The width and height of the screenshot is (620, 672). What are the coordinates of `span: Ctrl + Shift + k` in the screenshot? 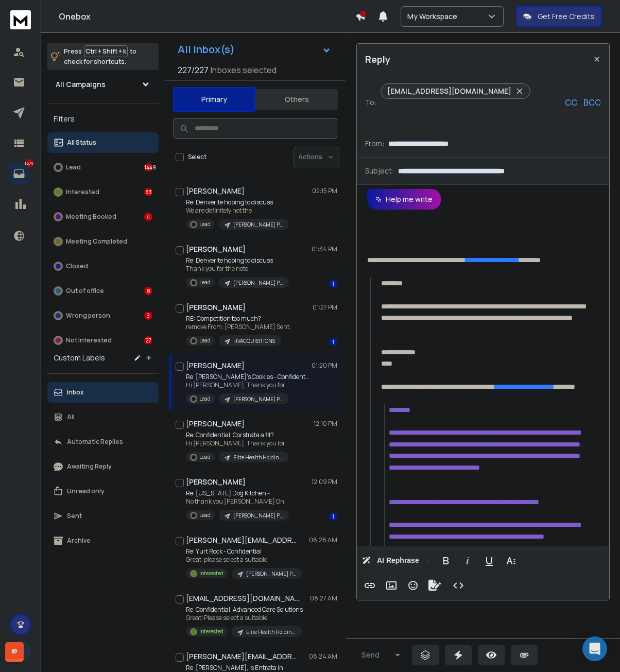 It's located at (106, 51).